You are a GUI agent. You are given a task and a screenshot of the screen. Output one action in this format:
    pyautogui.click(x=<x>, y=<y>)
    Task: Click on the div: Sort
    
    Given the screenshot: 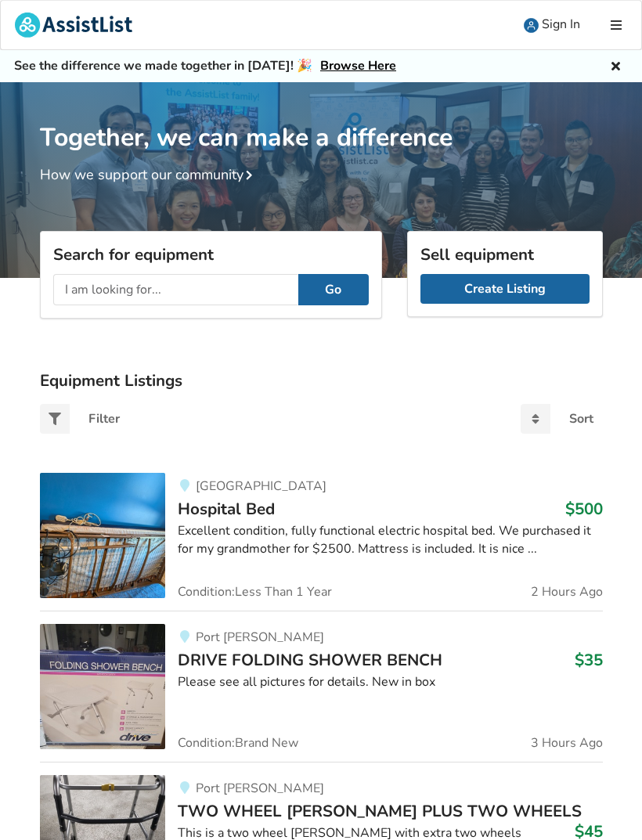 What is the action you would take?
    pyautogui.click(x=581, y=419)
    